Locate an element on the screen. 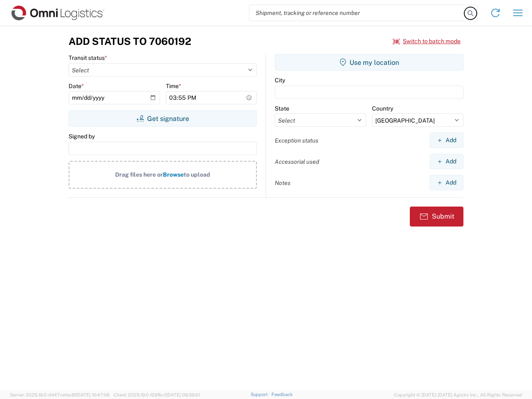 This screenshot has height=399, width=532. label: Accessorial used is located at coordinates (297, 162).